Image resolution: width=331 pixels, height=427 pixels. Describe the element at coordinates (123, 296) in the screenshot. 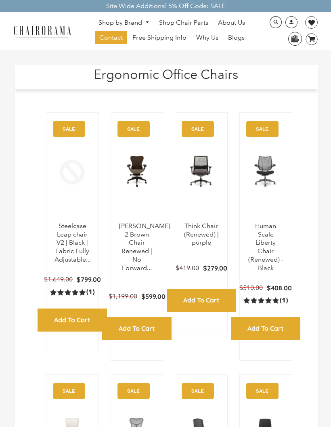

I see `span: $1,199.00` at that location.